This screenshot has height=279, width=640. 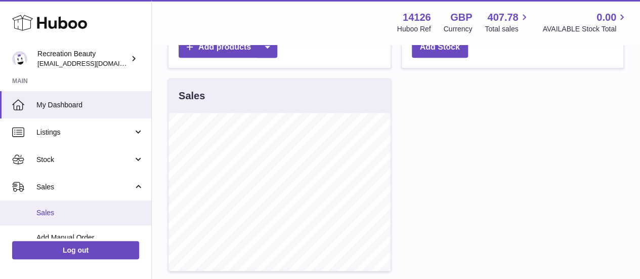 I want to click on a: Add products, so click(x=228, y=47).